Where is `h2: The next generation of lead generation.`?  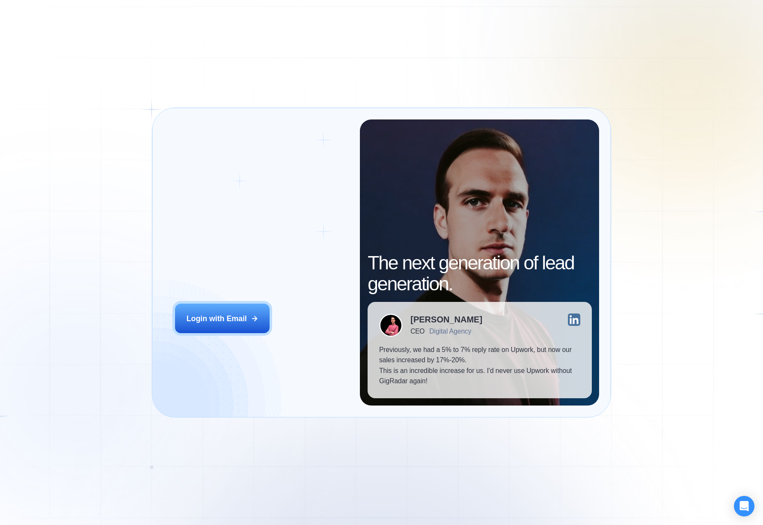 h2: The next generation of lead generation. is located at coordinates (479, 273).